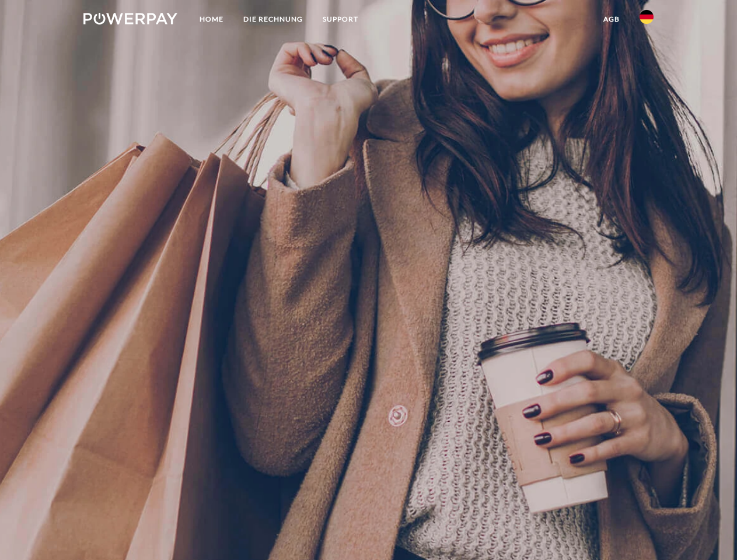  Describe the element at coordinates (130, 19) in the screenshot. I see `img: logo-powerpay-white.svg` at that location.